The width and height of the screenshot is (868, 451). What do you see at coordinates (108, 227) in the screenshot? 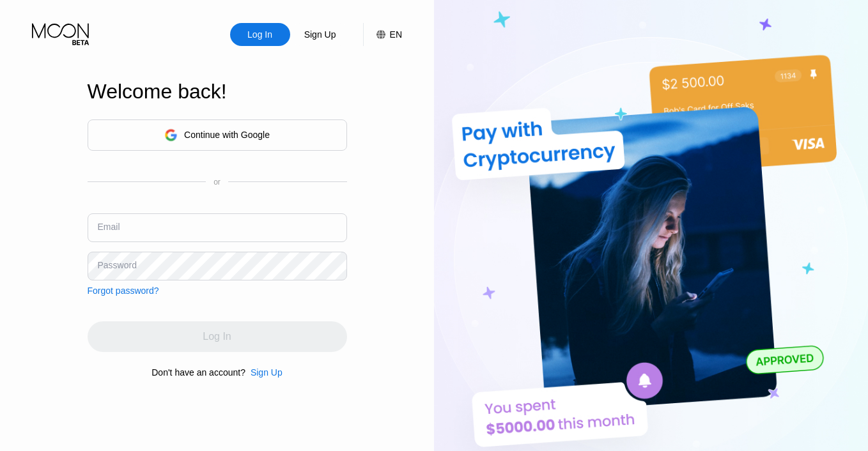
I see `div: Email` at bounding box center [108, 227].